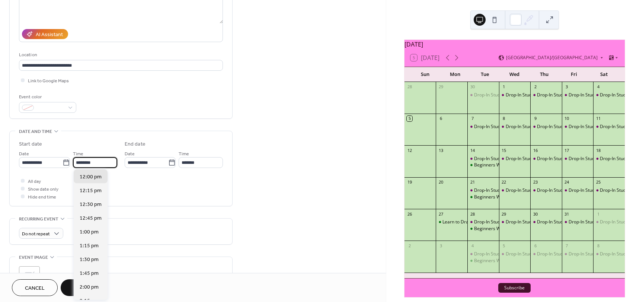 The width and height of the screenshot is (643, 302). I want to click on span: 1:15 pm, so click(89, 246).